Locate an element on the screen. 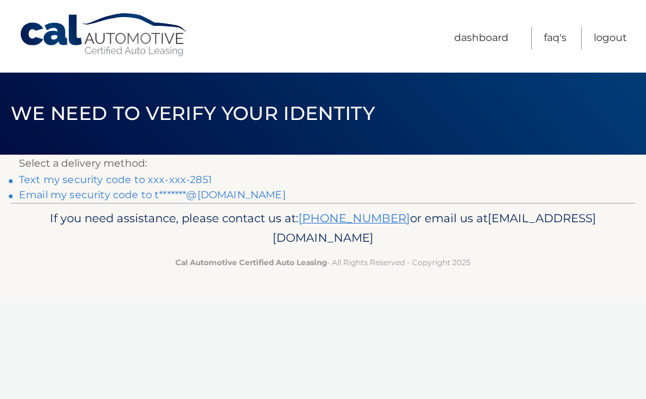  a: Text my security code to xxx-xxx-2851 is located at coordinates (116, 179).